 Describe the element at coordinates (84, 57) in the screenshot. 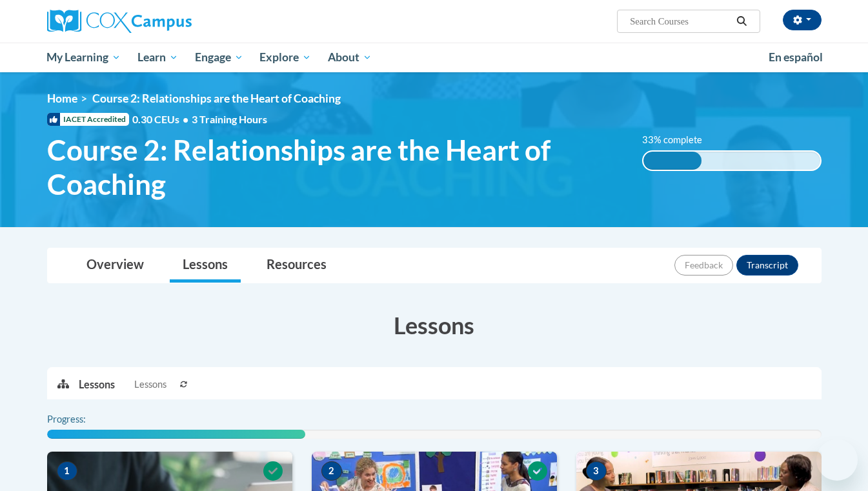

I see `a: My Learning` at that location.